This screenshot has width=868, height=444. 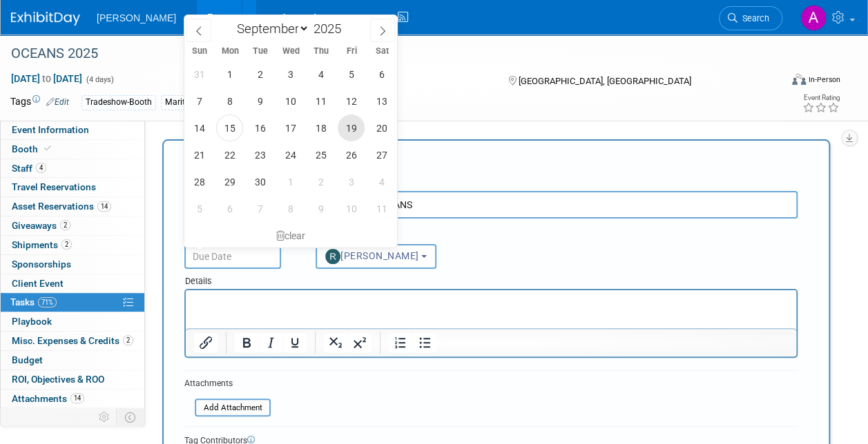 I want to click on span: September 27, 2025, so click(x=381, y=154).